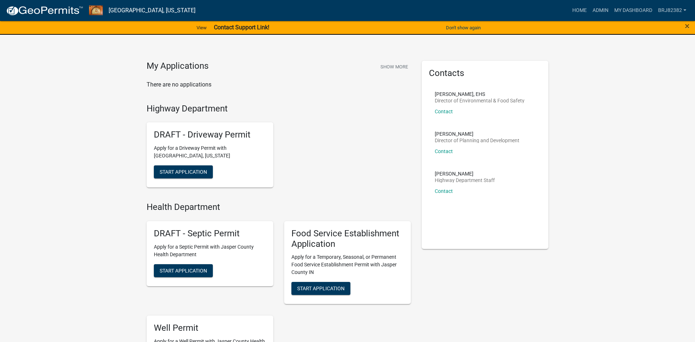  Describe the element at coordinates (673, 11) in the screenshot. I see `a: brj82382` at that location.